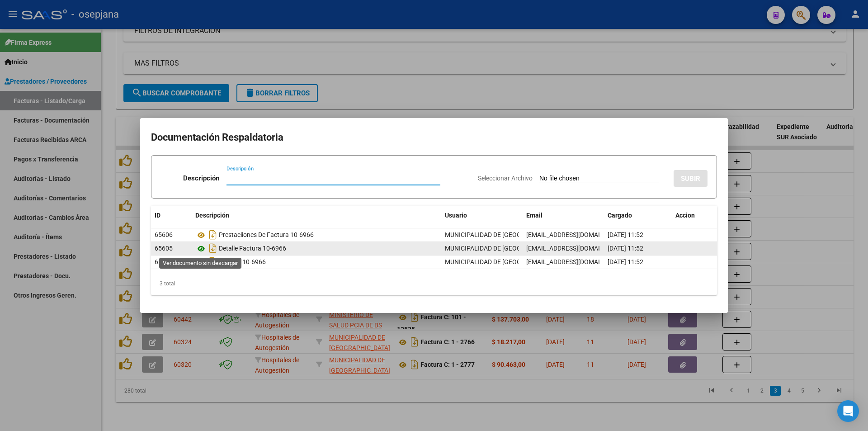  Describe the element at coordinates (201, 178) in the screenshot. I see `p: Descripción` at that location.